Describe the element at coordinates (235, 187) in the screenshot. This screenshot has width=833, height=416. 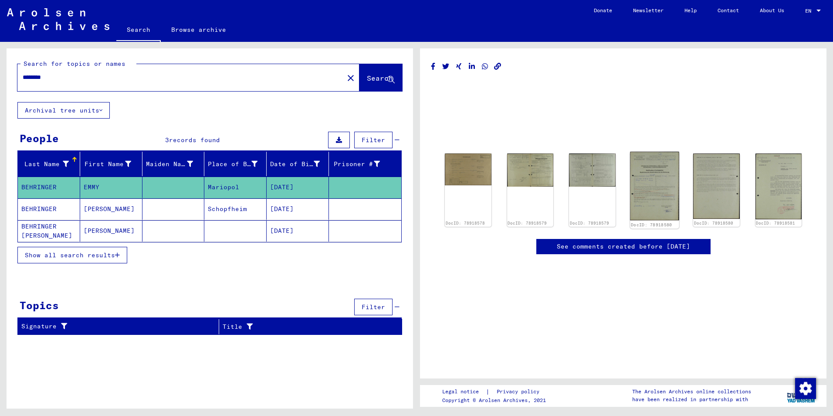
I see `mat-cell: Mariopol` at that location.